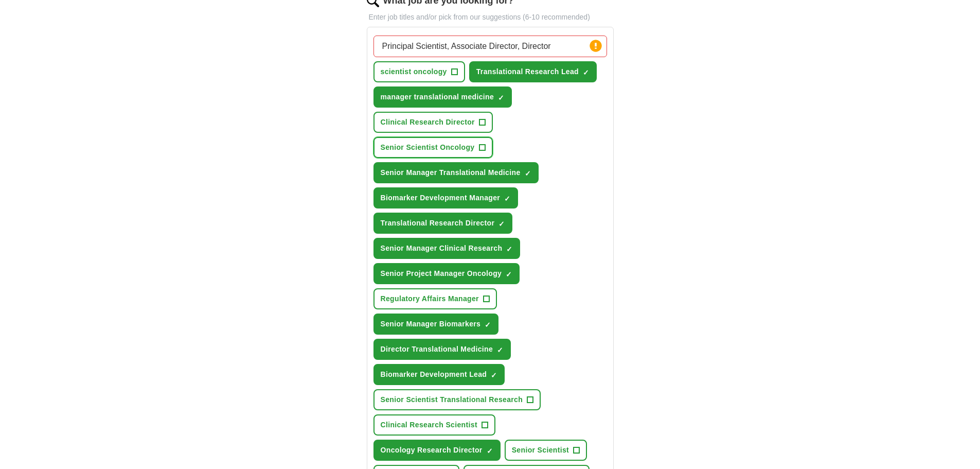 The height and width of the screenshot is (469, 980). Describe the element at coordinates (419, 71) in the screenshot. I see `button: scientist oncology` at that location.